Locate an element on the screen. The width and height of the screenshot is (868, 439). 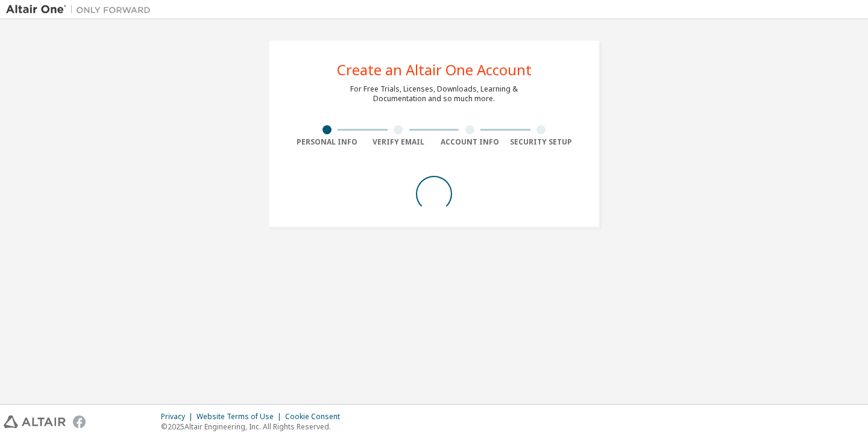
img: Altair One is located at coordinates (81, 9).